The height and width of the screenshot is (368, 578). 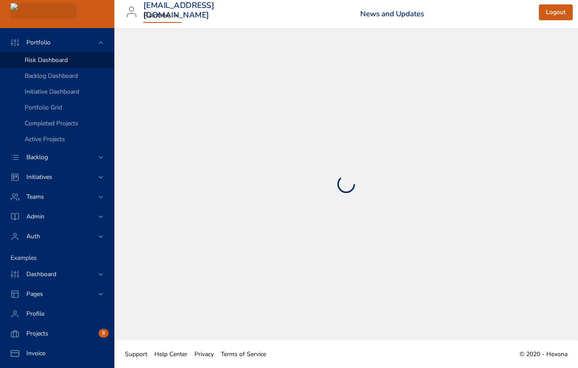 I want to click on span: Risk Dashboard, so click(x=46, y=60).